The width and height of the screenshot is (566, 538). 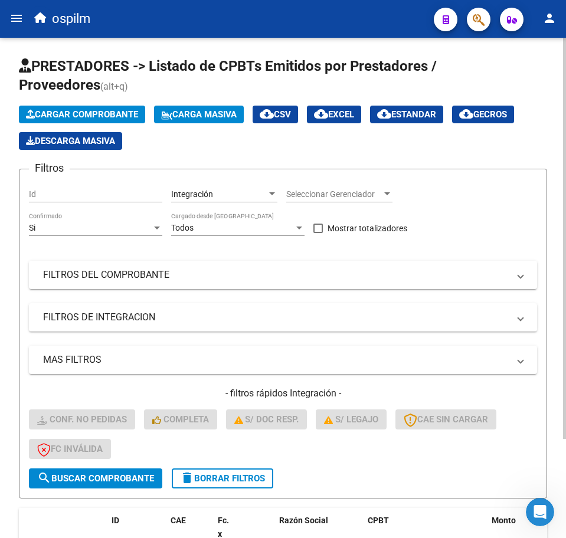 I want to click on span: FC Inválida, so click(x=70, y=449).